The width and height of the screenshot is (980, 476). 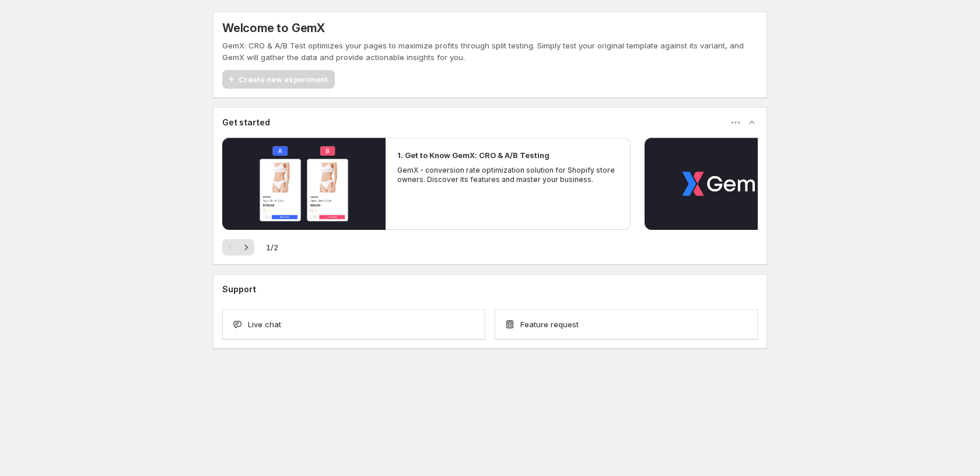 What do you see at coordinates (490, 51) in the screenshot?
I see `p: GemX: CRO & A/B Test optimizes your pages to maximize profits through split testing. Simply test ...` at bounding box center [490, 51].